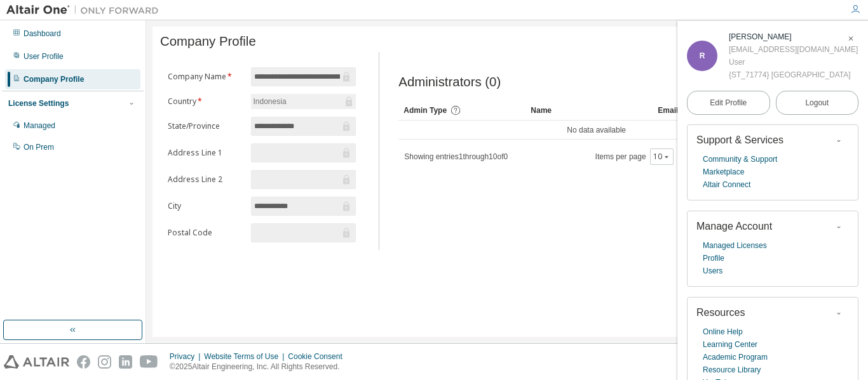 The width and height of the screenshot is (868, 380). Describe the element at coordinates (735, 246) in the screenshot. I see `a: Managed Licenses` at that location.